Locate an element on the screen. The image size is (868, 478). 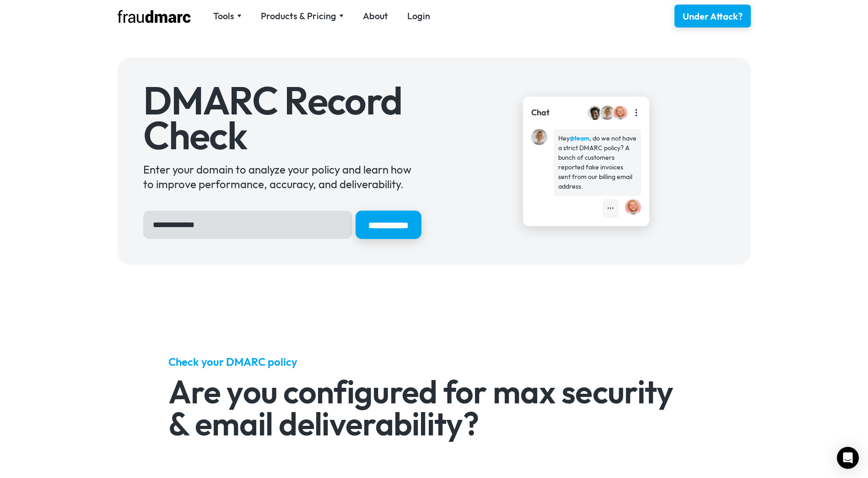
h2: Are you configured for max security & email deliverability? is located at coordinates (434, 408).